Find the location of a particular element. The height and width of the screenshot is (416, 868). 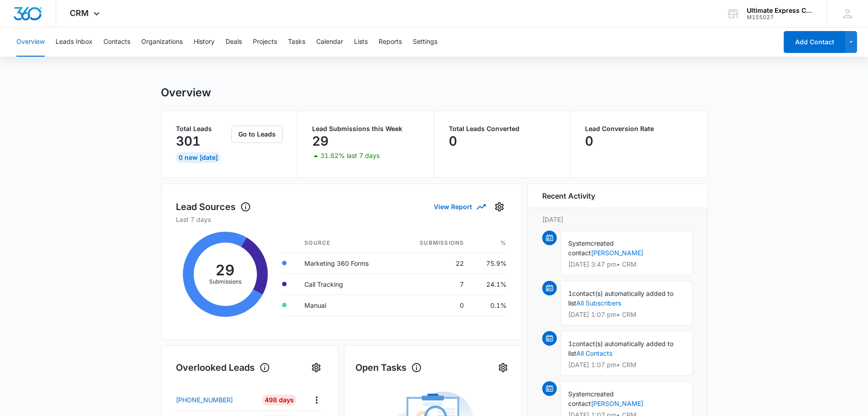

button: Calendar is located at coordinates (329, 42).